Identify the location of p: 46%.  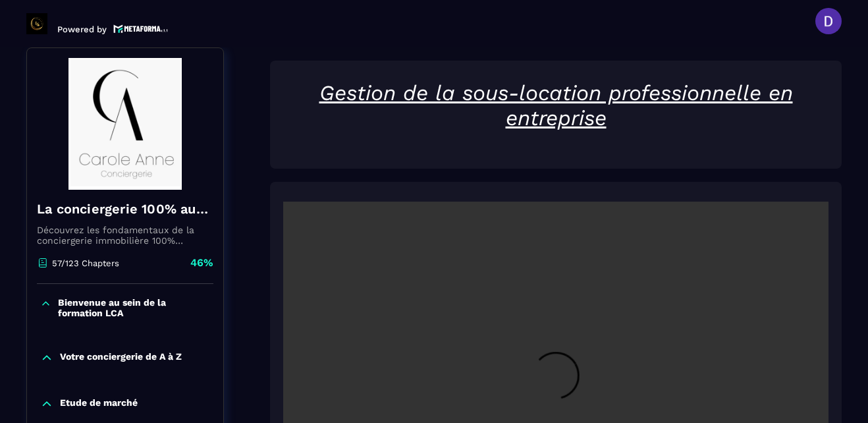
(201, 263).